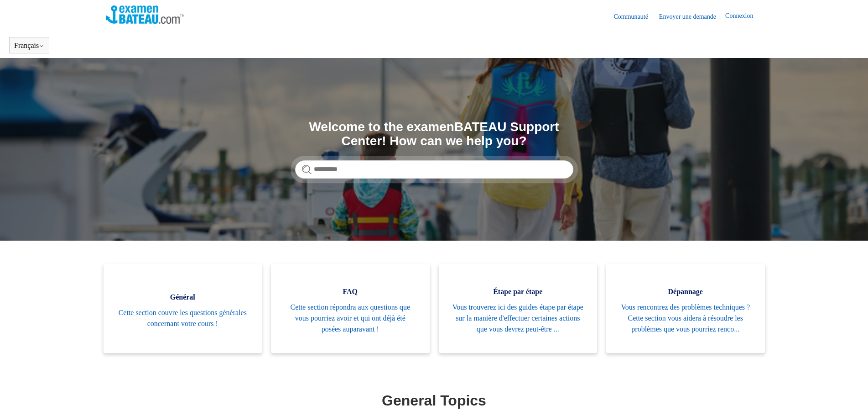 The height and width of the screenshot is (416, 868). I want to click on button: Français, so click(29, 45).